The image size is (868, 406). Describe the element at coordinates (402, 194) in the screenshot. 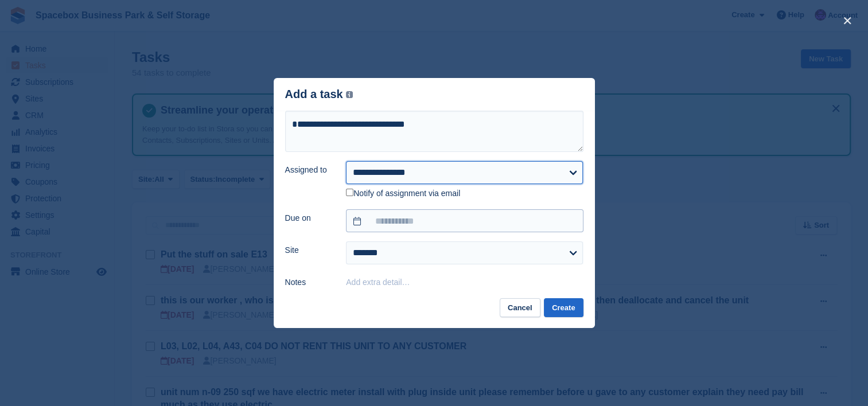

I see `label: Notify of assignment via email` at that location.